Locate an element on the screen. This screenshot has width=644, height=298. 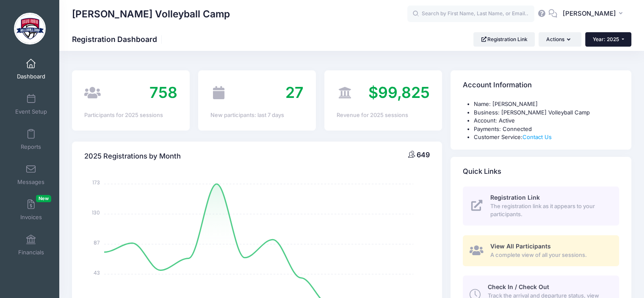
button: Year: 2025 is located at coordinates (608, 39).